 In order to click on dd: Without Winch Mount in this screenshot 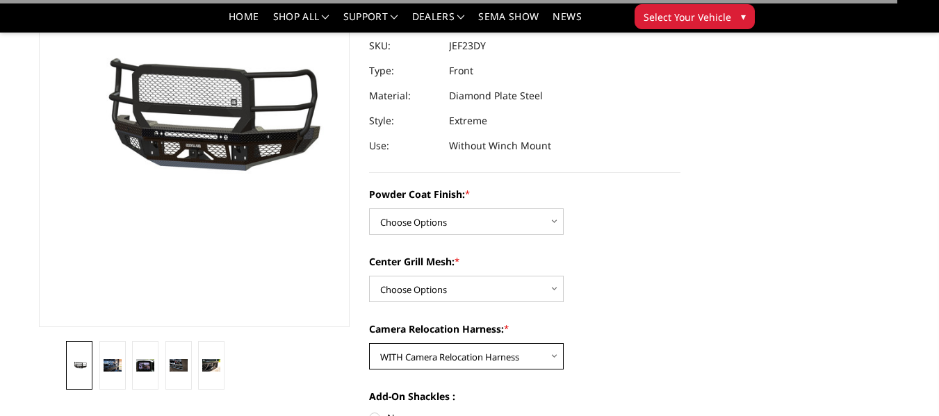, I will do `click(500, 146)`.